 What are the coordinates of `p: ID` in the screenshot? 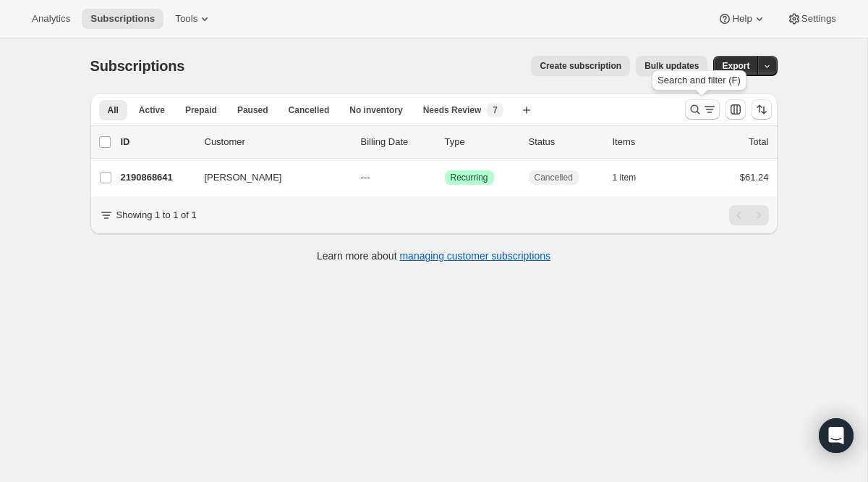 It's located at (157, 142).